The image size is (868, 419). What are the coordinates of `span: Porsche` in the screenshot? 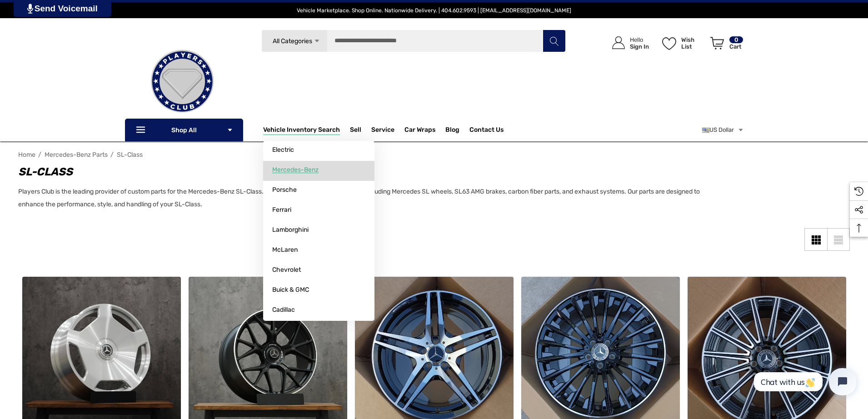 It's located at (285, 190).